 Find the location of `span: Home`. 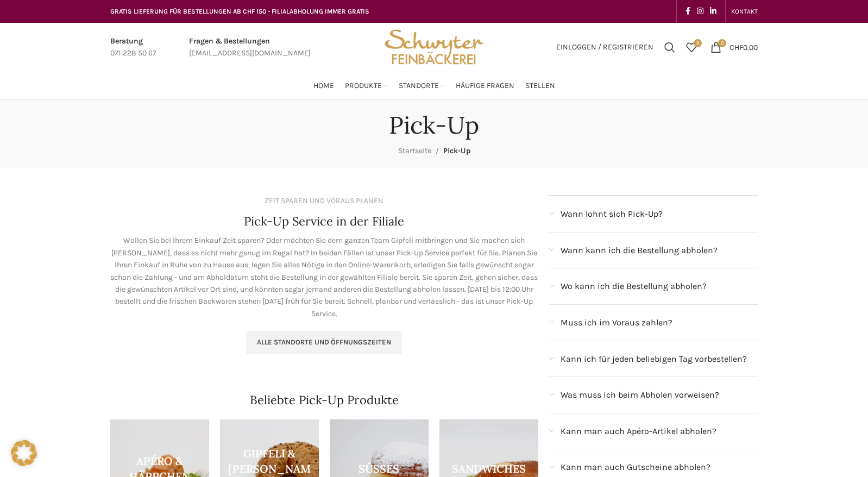

span: Home is located at coordinates (324, 86).